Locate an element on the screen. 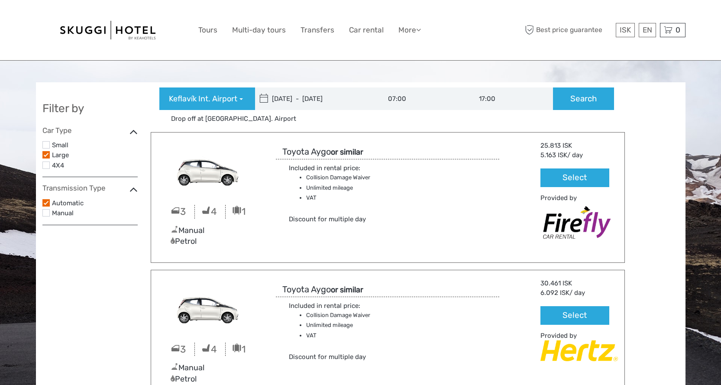  button: Keflavík Int. Airport is located at coordinates (207, 99).